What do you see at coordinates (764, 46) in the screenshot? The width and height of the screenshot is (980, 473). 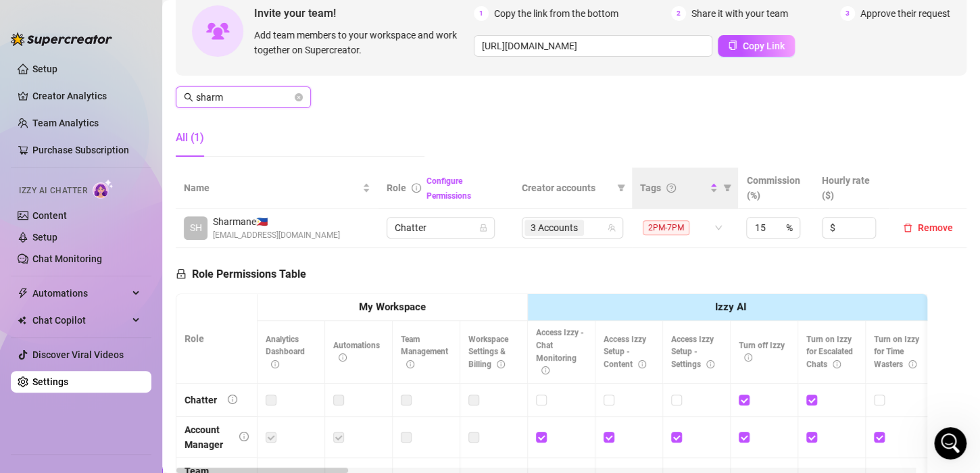 I see `span: Copy Link` at bounding box center [764, 46].